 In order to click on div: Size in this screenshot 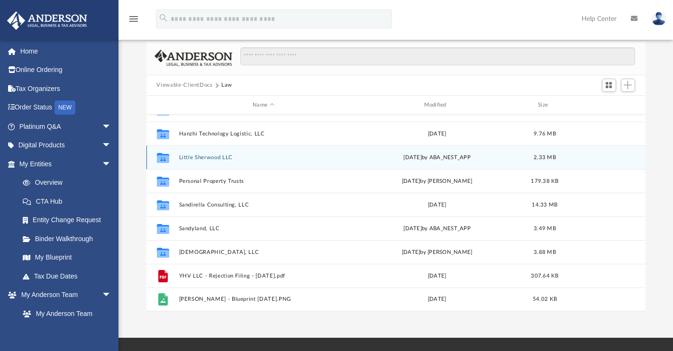, I will do `click(544, 105)`.